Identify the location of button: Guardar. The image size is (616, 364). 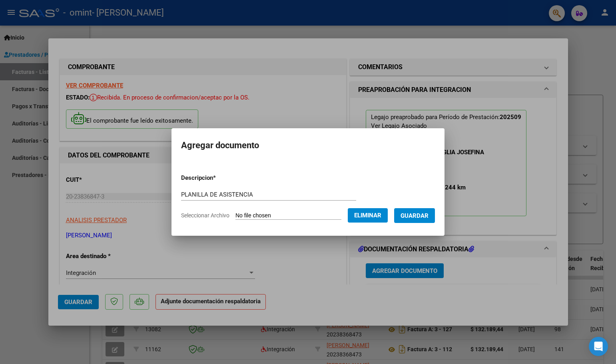
(415, 216).